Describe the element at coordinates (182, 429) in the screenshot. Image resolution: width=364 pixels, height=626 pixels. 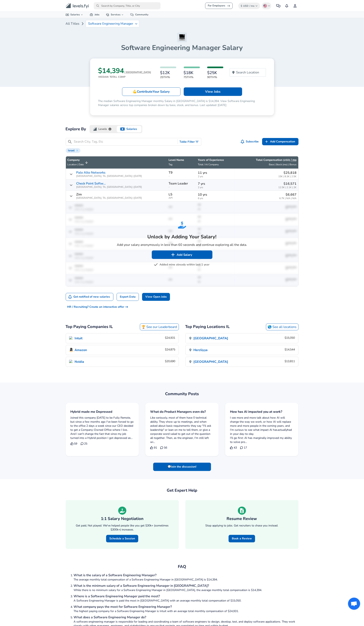
I see `a: What do Product Managers even do?Like seriously, most of them have 0 technical ability. They show...` at that location.